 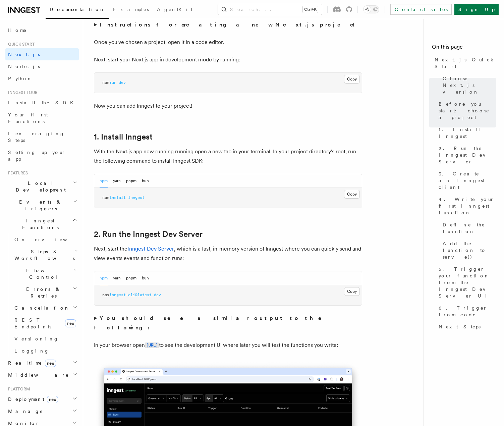 I want to click on span: Events & Triggers, so click(x=39, y=205).